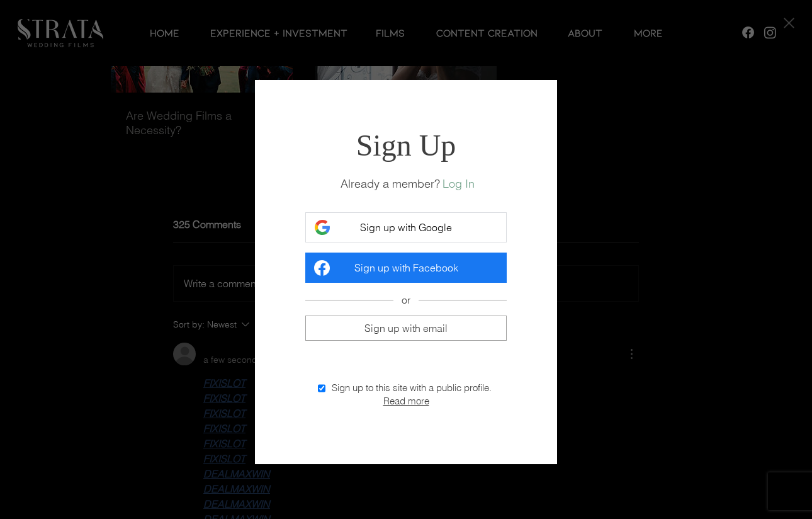 This screenshot has width=812, height=519. What do you see at coordinates (406, 328) in the screenshot?
I see `button: Sign up with email` at bounding box center [406, 328].